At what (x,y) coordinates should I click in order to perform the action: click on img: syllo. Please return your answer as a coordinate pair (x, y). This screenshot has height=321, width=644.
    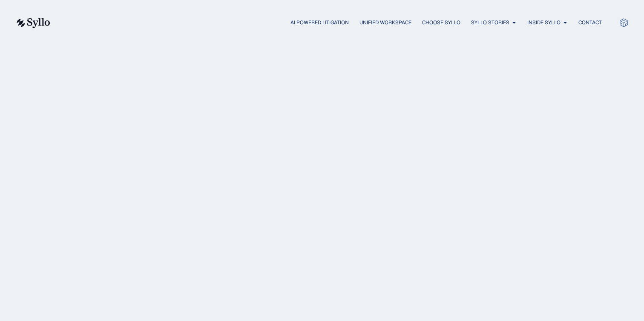
    Looking at the image, I should click on (33, 23).